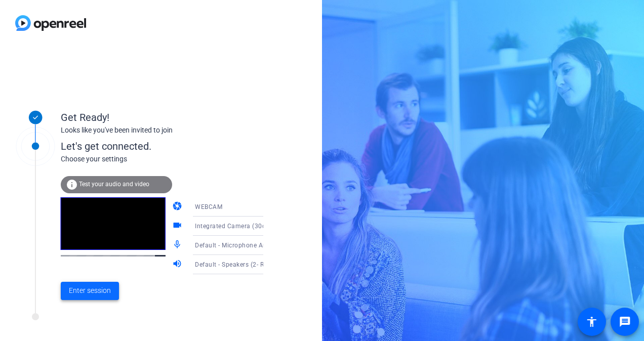 The width and height of the screenshot is (644, 341). Describe the element at coordinates (324, 245) in the screenshot. I see `span: Default - Microphone Array (2- Intel® Smart Sound Technology for Digital Microphones)` at that location.